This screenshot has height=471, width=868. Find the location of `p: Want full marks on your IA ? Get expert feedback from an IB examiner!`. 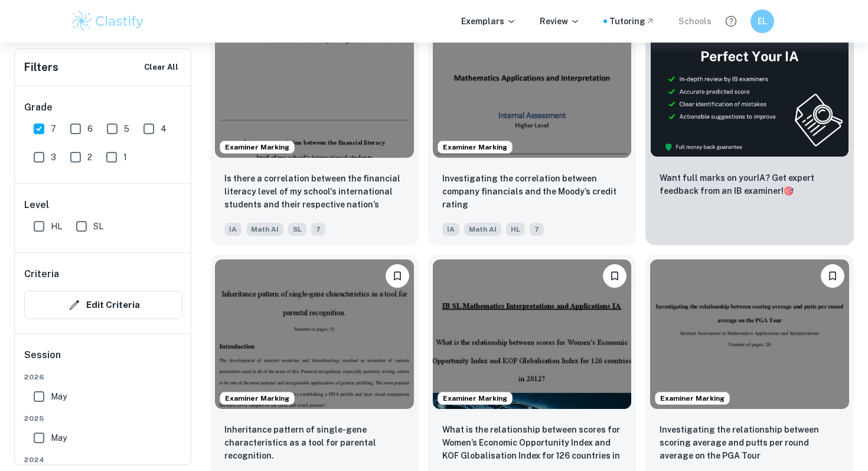

p: Want full marks on your IA ? Get expert feedback from an IB examiner! is located at coordinates (749, 185).